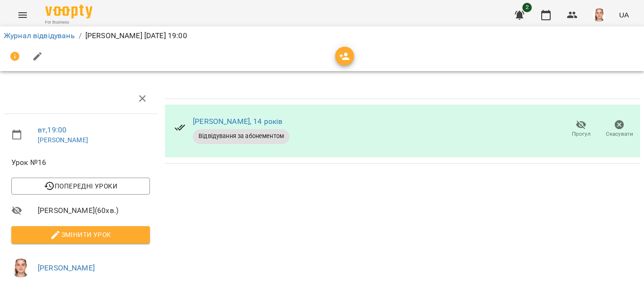  I want to click on span: Урок №16, so click(81, 162).